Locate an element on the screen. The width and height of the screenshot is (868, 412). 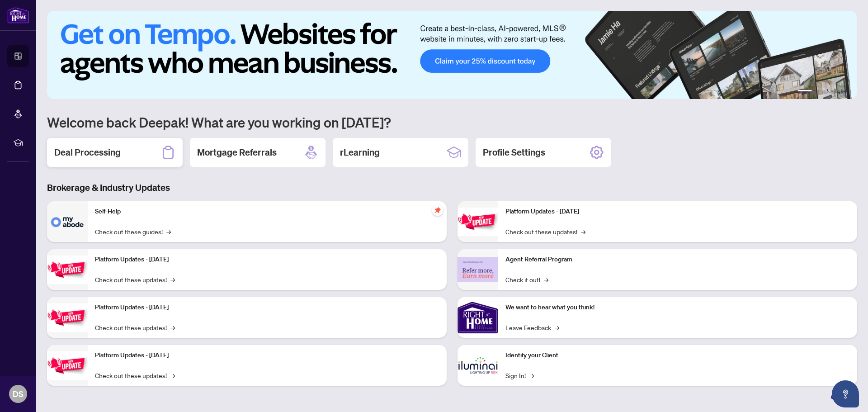
h2: Mortgage Referrals is located at coordinates (237, 153).